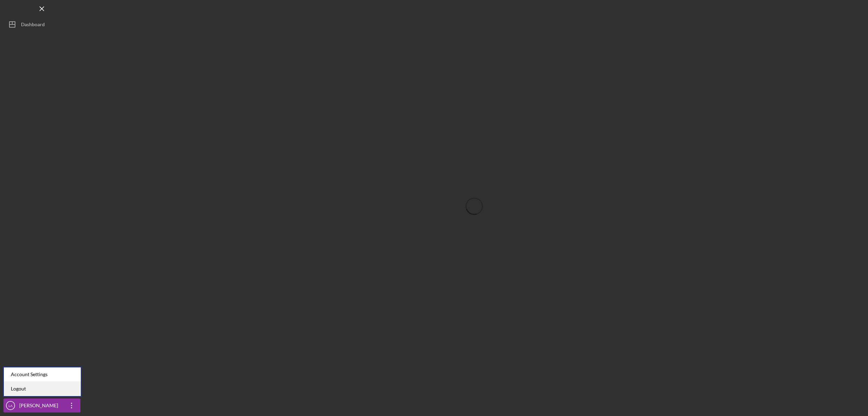 The image size is (868, 416). I want to click on text: LA, so click(11, 405).